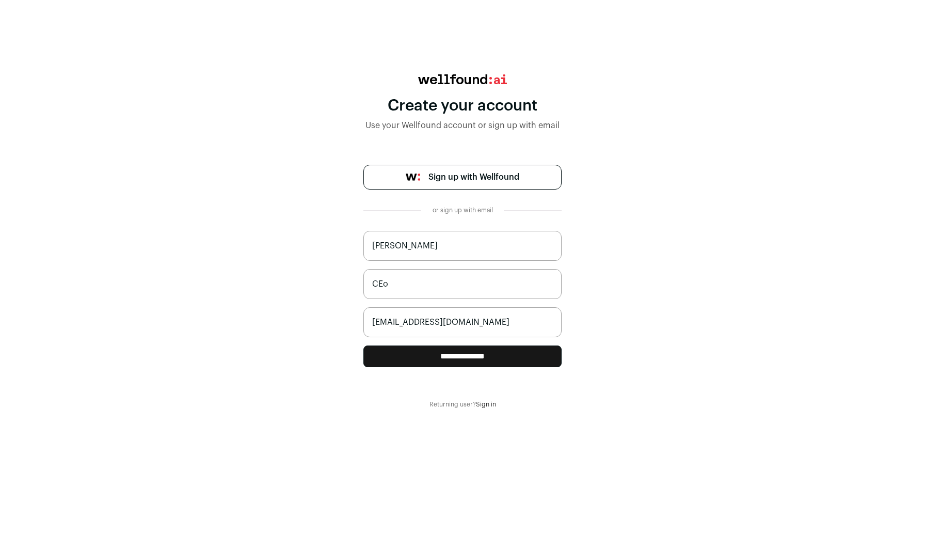 This screenshot has width=925, height=533. What do you see at coordinates (462, 284) in the screenshot?
I see `input: Job Title (i.e. CEO, Recruiter)` at bounding box center [462, 284].